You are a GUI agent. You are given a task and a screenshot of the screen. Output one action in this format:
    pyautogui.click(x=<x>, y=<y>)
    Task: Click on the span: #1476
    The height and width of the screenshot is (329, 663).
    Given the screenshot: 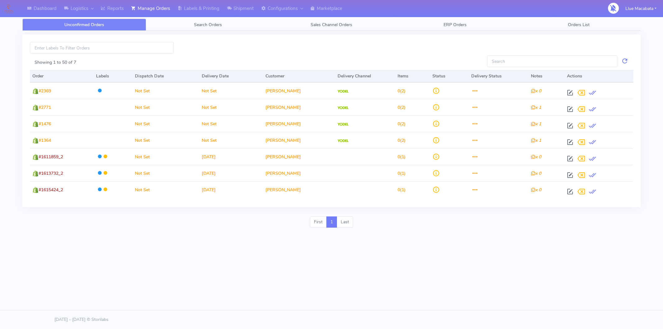 What is the action you would take?
    pyautogui.click(x=45, y=124)
    